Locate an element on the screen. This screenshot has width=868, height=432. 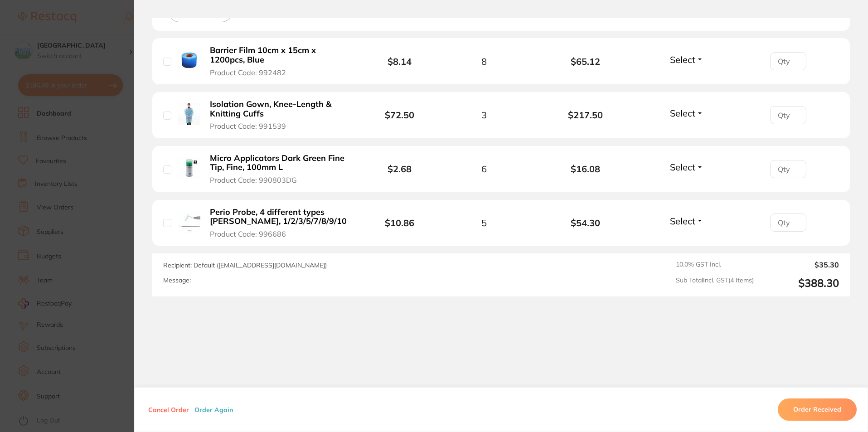
span: Product Code: 991539 is located at coordinates (248, 126).